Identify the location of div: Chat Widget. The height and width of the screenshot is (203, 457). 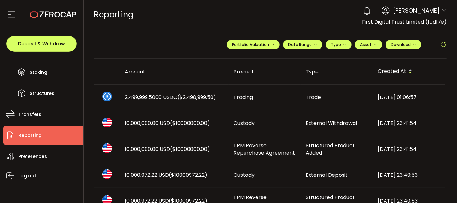
(441, 187).